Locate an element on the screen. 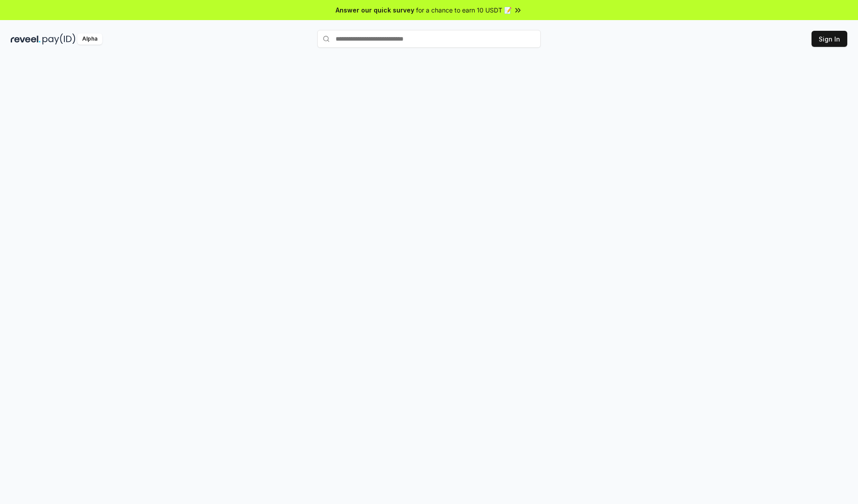 This screenshot has height=504, width=858. span: Answer our quick survey is located at coordinates (375, 10).